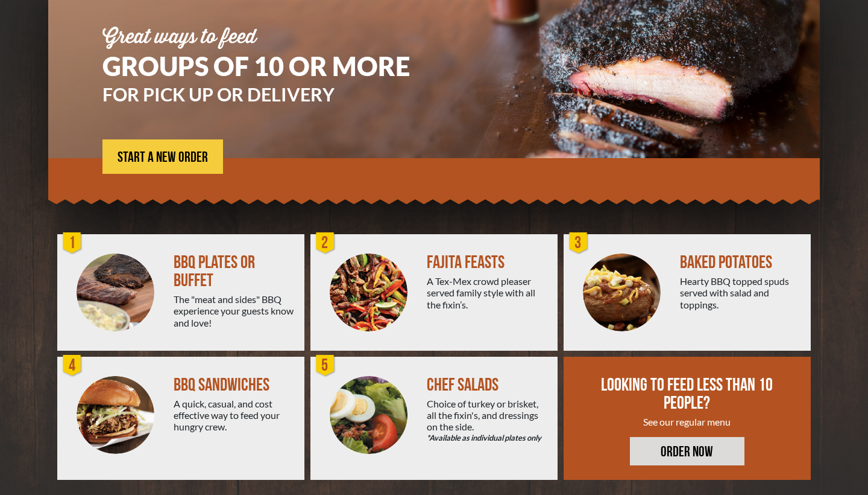 The width and height of the screenshot is (868, 495). Describe the element at coordinates (687, 421) in the screenshot. I see `div: See our regular menu` at that location.